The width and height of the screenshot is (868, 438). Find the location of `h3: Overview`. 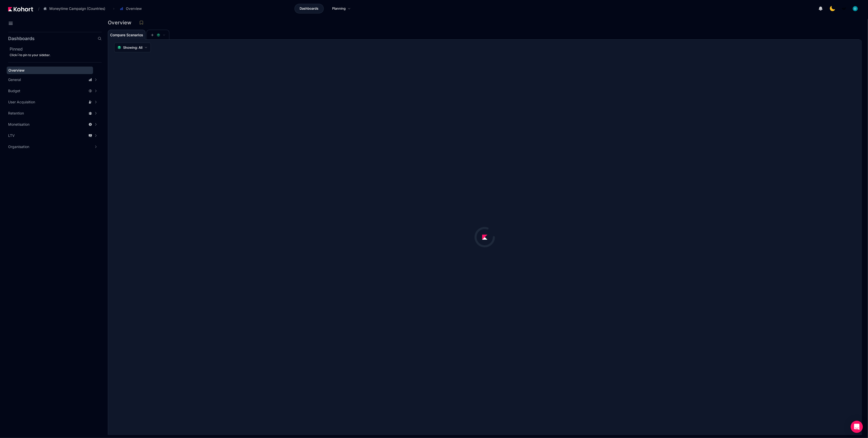

h3: Overview is located at coordinates (121, 23).